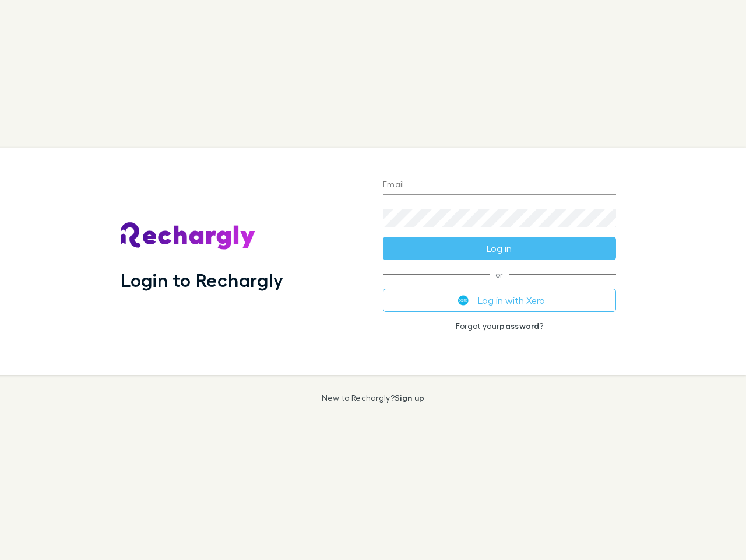 The image size is (746, 560). What do you see at coordinates (373, 398) in the screenshot?
I see `p: New to Rechargly?` at bounding box center [373, 398].